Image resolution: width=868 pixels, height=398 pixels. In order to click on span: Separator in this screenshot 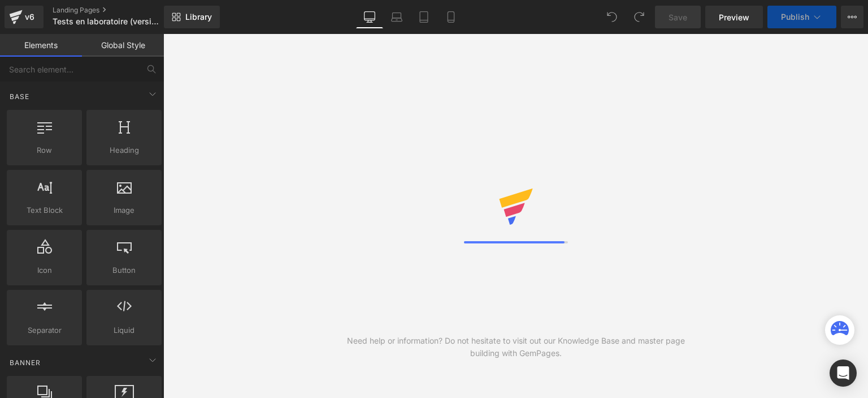, I will do `click(44, 330)`.